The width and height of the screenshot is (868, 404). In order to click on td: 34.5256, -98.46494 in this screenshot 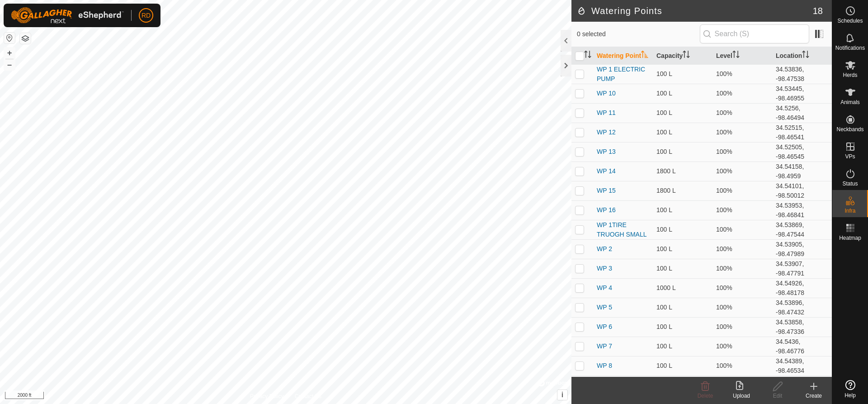, I will do `click(802, 113)`.